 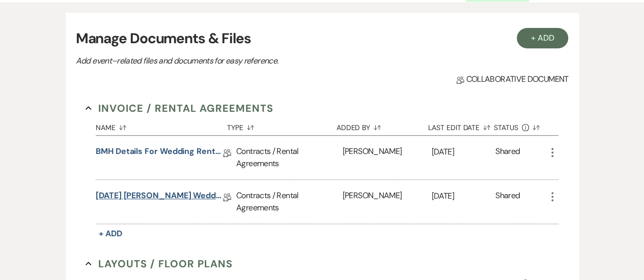 I want to click on button: Added By, so click(x=383, y=126).